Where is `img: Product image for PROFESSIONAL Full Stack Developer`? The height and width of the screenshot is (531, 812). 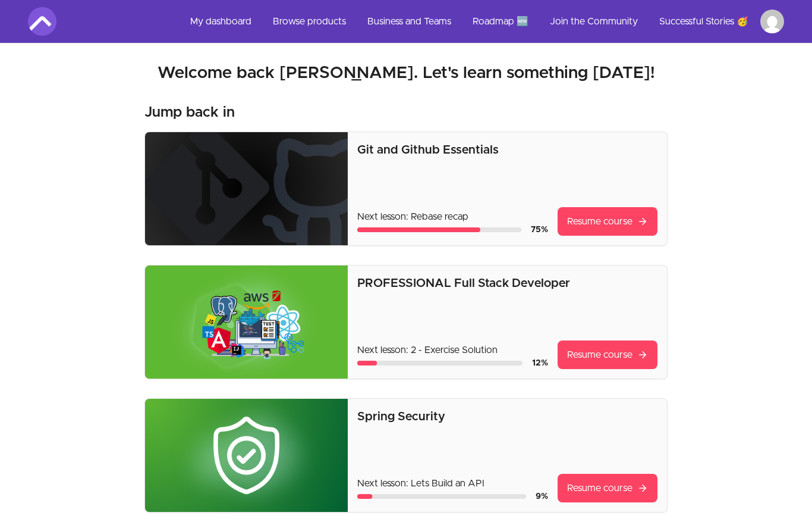 img: Product image for PROFESSIONAL Full Stack Developer is located at coordinates (246, 322).